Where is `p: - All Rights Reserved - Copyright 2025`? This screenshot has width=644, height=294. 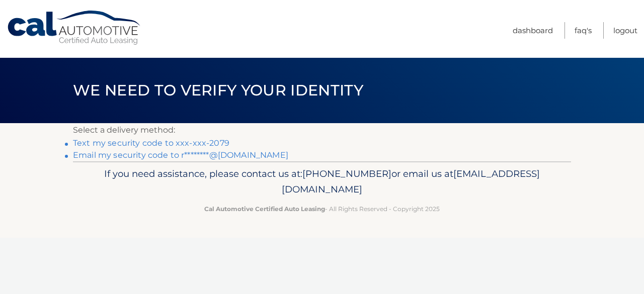 p: - All Rights Reserved - Copyright 2025 is located at coordinates (322, 209).